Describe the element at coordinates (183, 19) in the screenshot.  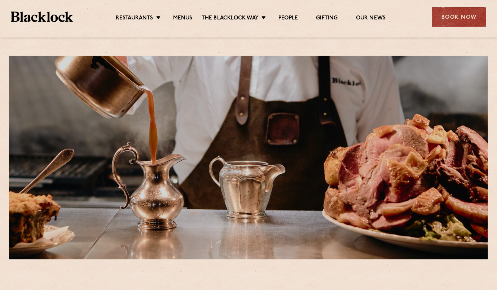
I see `a: Menus` at that location.